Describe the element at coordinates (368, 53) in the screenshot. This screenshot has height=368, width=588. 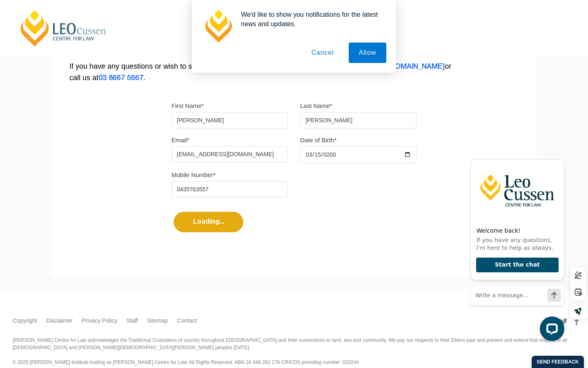
I see `button: Allow` at that location.